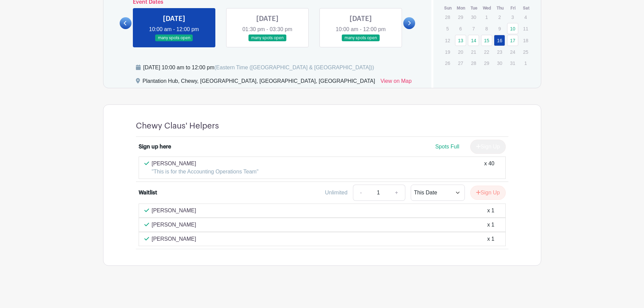  Describe the element at coordinates (512, 52) in the screenshot. I see `p: 24` at that location.